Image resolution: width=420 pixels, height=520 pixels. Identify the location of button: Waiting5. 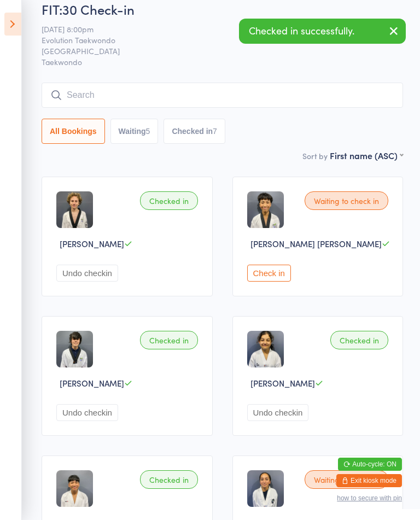
(134, 131).